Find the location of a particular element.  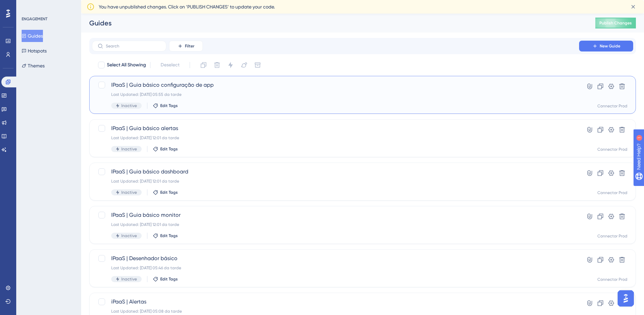

div: Guides is located at coordinates (334, 23).